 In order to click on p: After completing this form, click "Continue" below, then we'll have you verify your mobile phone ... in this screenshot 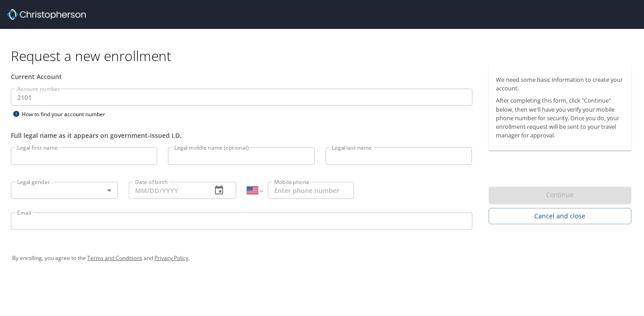, I will do `click(560, 118)`.